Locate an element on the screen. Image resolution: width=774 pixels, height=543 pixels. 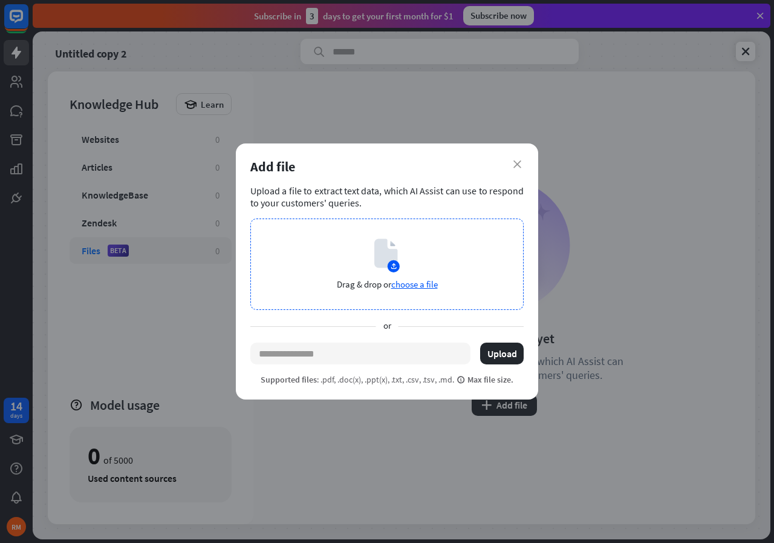
span: Supported files is located at coordinates (289, 379).